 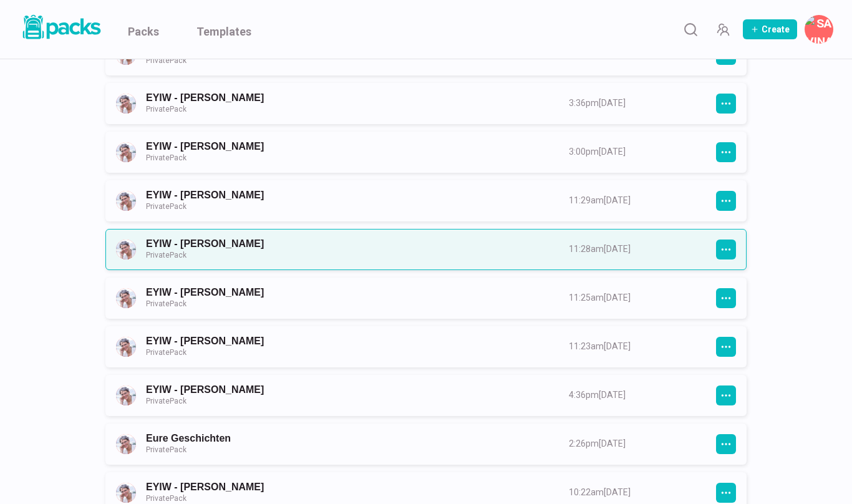 I want to click on button: Create Pack, so click(x=769, y=30).